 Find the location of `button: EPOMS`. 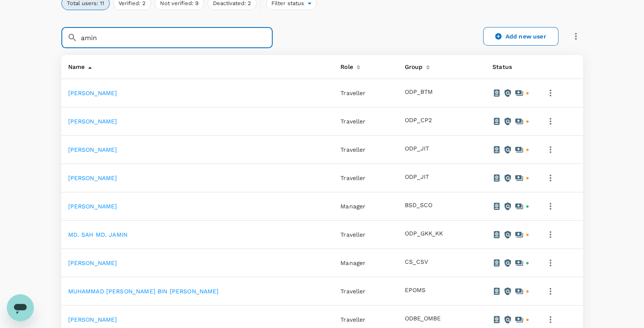

button: EPOMS is located at coordinates (415, 290).